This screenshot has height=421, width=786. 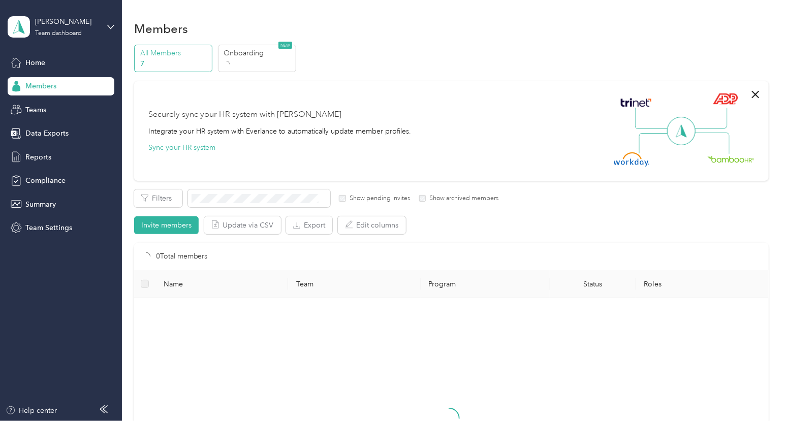 What do you see at coordinates (166, 225) in the screenshot?
I see `button: Invite members` at bounding box center [166, 225].